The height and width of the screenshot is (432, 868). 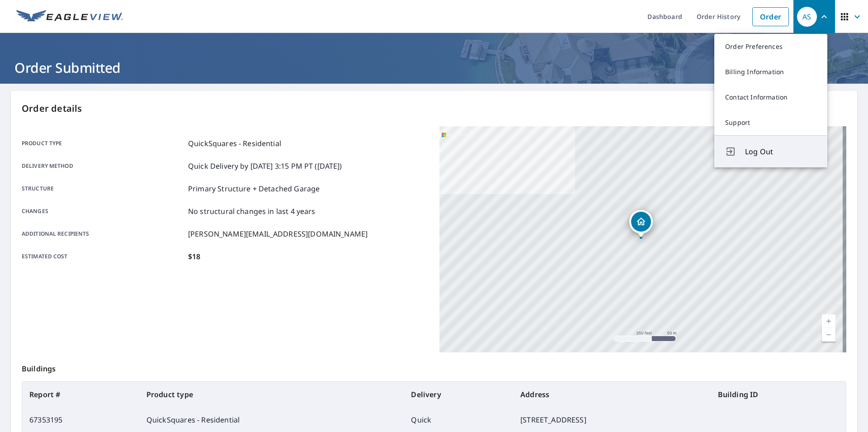 What do you see at coordinates (771, 47) in the screenshot?
I see `a: Order Preferences` at bounding box center [771, 47].